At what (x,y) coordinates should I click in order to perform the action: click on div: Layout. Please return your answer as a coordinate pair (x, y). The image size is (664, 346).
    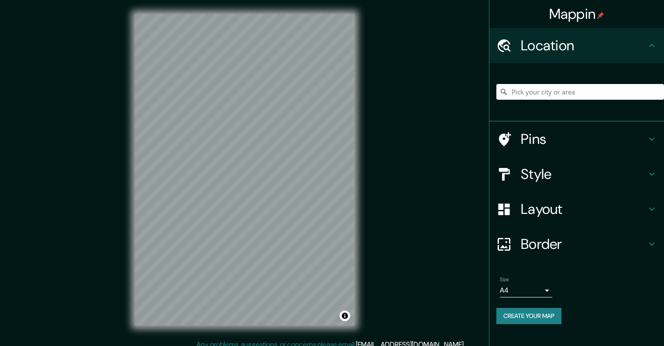
    Looking at the image, I should click on (577, 209).